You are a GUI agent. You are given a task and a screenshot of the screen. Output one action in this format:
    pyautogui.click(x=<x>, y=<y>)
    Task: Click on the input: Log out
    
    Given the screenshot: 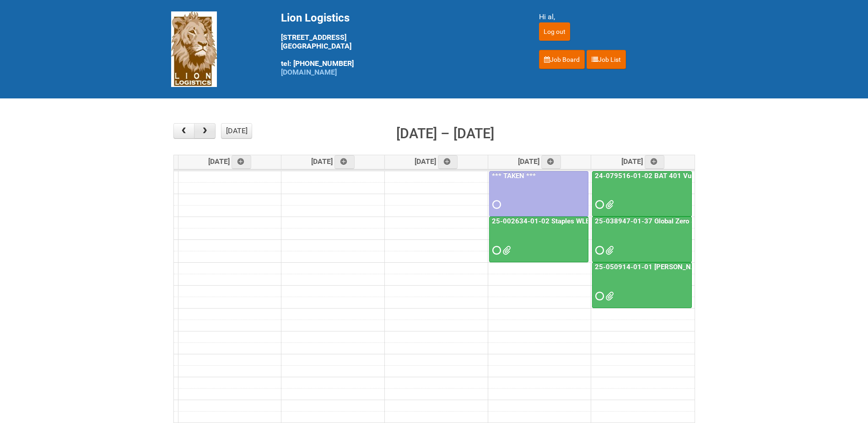 What is the action you would take?
    pyautogui.click(x=554, y=32)
    